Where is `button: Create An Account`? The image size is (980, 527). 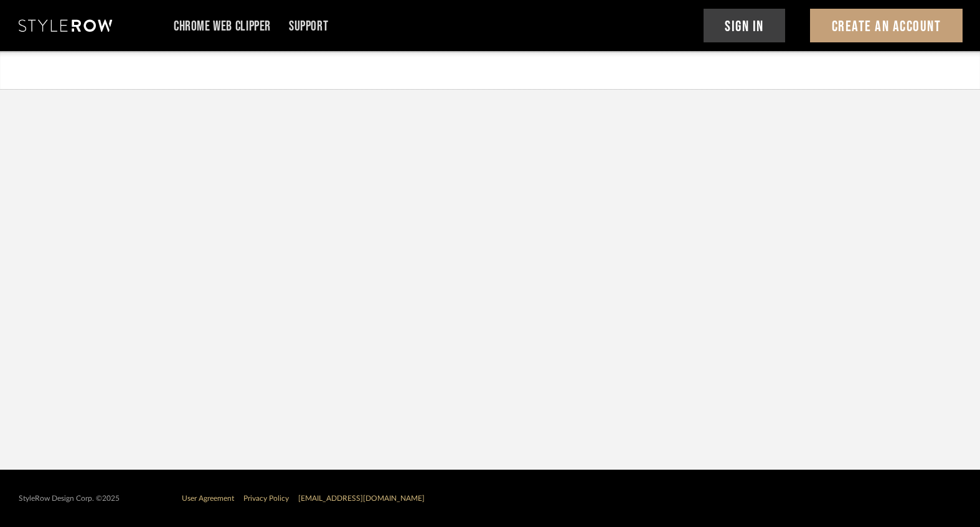 button: Create An Account is located at coordinates (886, 26).